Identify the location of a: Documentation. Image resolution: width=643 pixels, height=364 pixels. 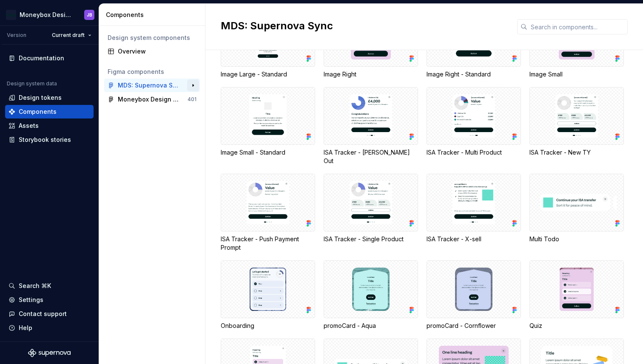
(49, 58).